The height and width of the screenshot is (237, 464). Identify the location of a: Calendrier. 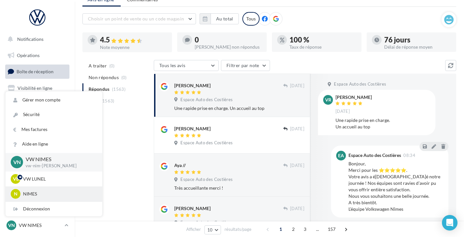
(37, 153).